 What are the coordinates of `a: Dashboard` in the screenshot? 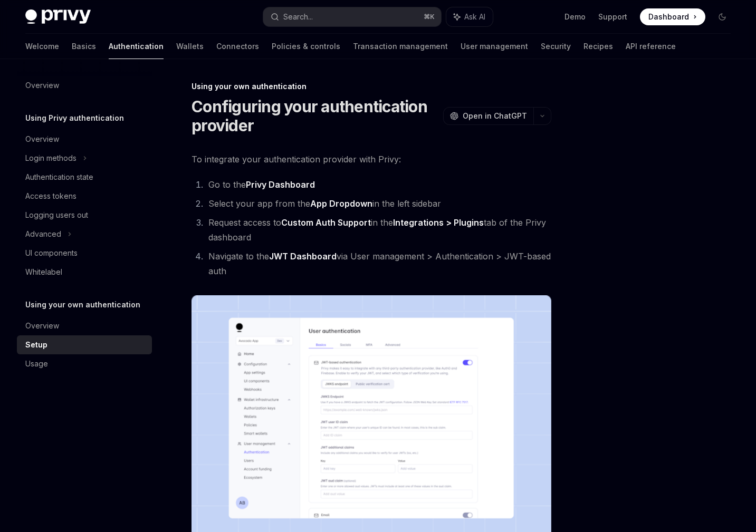 It's located at (673, 17).